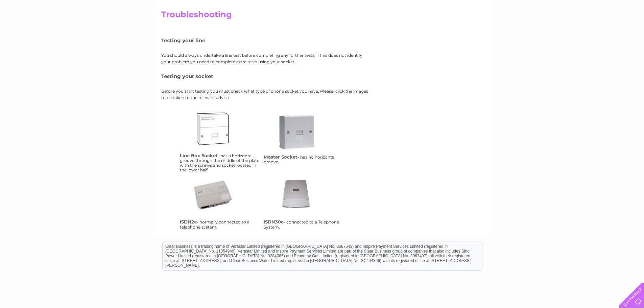 Image resolution: width=644 pixels, height=308 pixels. What do you see at coordinates (280, 157) in the screenshot?
I see `h4: Master Socket` at bounding box center [280, 157].